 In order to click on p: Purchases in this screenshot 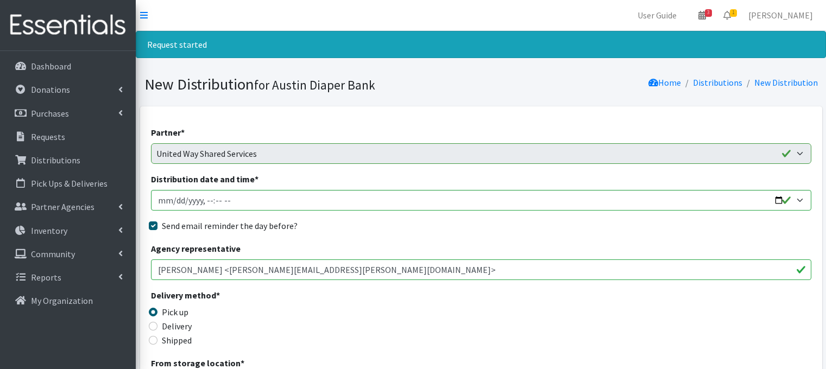, I will do `click(50, 113)`.